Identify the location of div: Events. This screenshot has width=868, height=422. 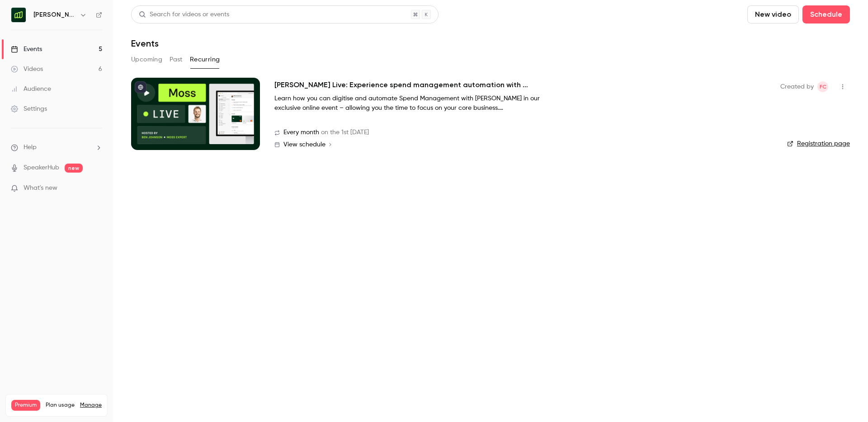
(26, 49).